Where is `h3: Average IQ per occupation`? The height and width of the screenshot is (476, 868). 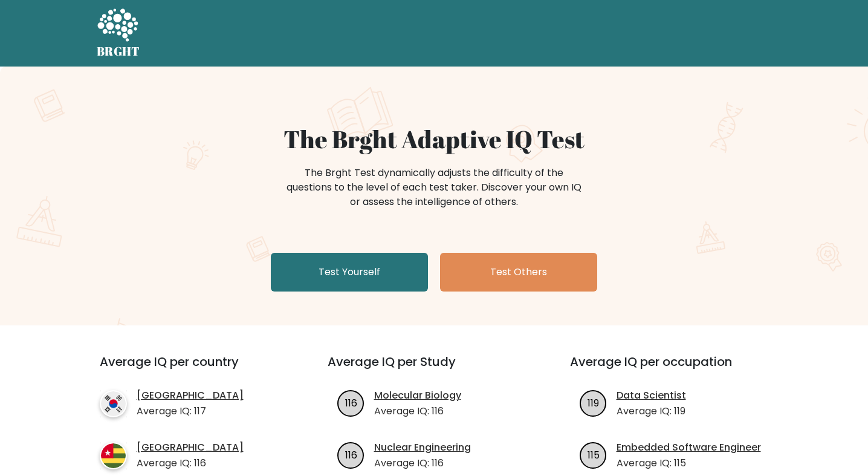 h3: Average IQ per occupation is located at coordinates (676, 369).